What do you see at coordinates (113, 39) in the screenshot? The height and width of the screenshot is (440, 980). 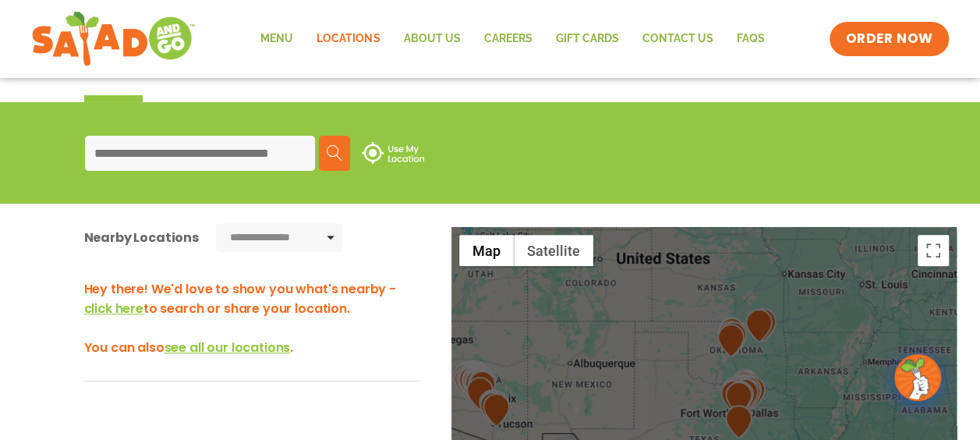 I see `img: new-SAG-logo-768×292` at bounding box center [113, 39].